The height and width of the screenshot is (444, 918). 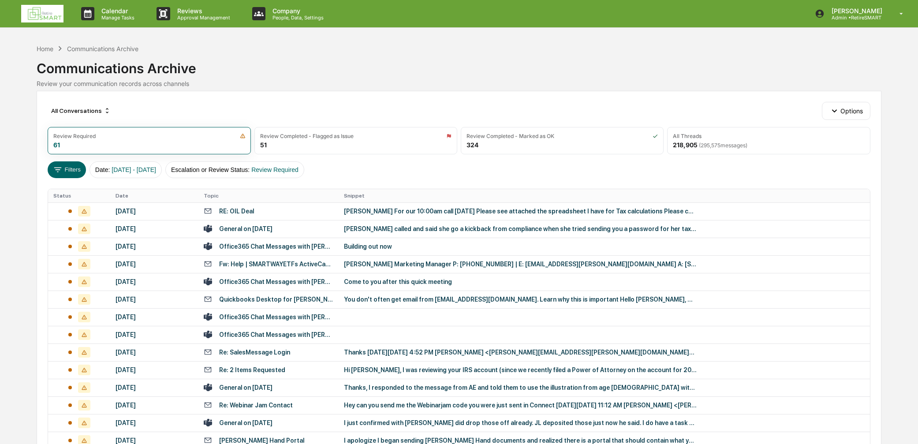 I want to click on img: logo, so click(x=42, y=14).